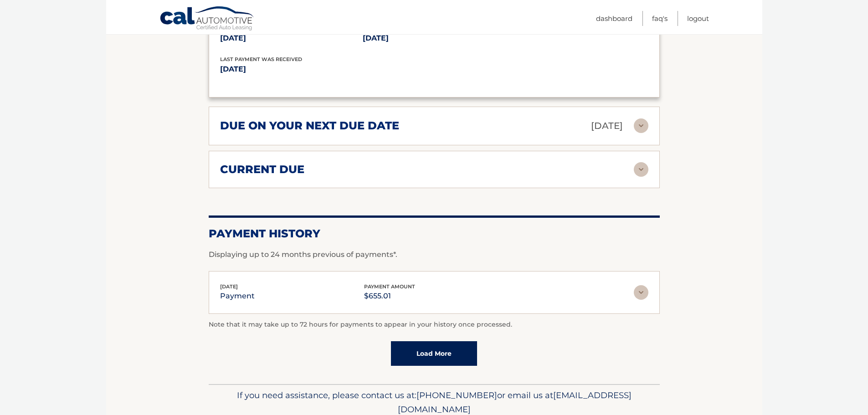 The width and height of the screenshot is (868, 415). Describe the element at coordinates (309, 126) in the screenshot. I see `h2: due on your next due date` at that location.